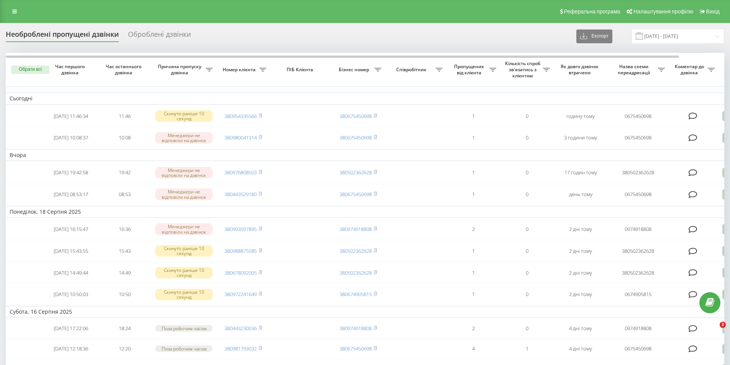 The width and height of the screenshot is (730, 365). What do you see at coordinates (592, 11) in the screenshot?
I see `span: Реферальна програма` at bounding box center [592, 11].